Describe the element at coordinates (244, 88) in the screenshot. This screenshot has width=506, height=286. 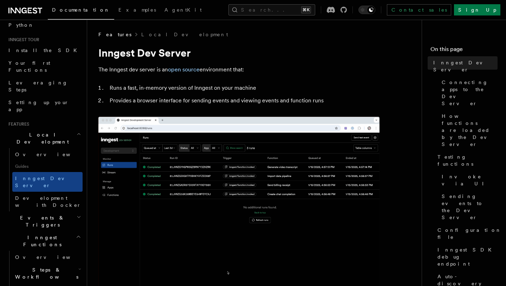
I see `li: Runs a fast, in-memory version of Inngest on your machine` at that location.